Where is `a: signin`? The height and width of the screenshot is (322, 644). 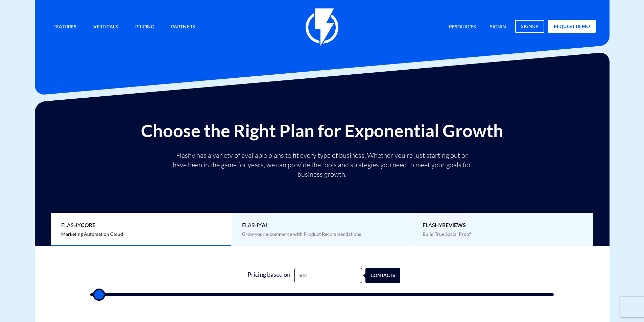
a: signin is located at coordinates (498, 27).